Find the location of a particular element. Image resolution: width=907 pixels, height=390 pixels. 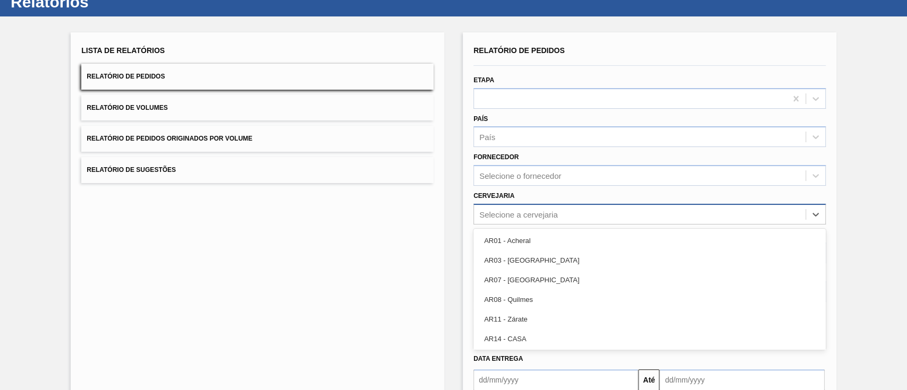

span: Relatório de Pedidos Originados por Volume is located at coordinates (169, 139).